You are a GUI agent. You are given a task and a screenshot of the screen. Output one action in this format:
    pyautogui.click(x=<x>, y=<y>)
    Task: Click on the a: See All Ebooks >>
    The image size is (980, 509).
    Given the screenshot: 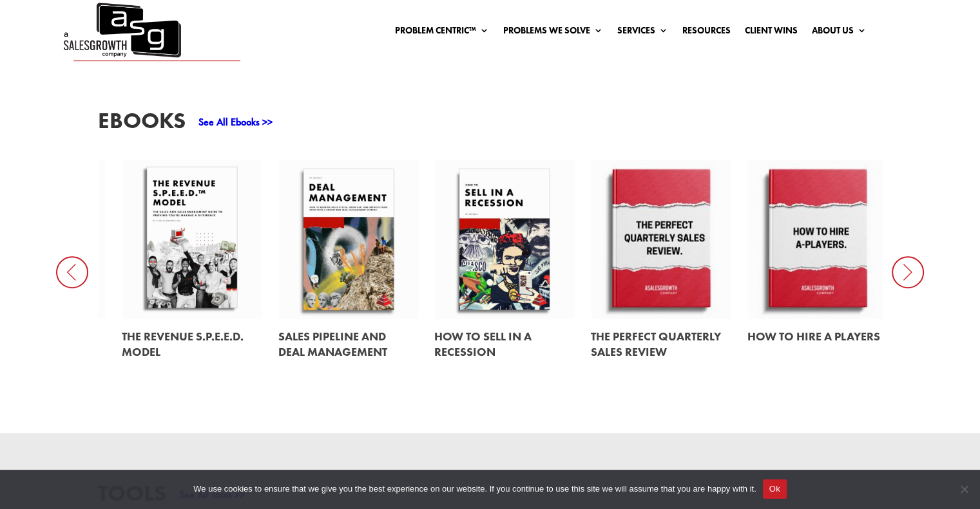 What is the action you would take?
    pyautogui.click(x=235, y=122)
    